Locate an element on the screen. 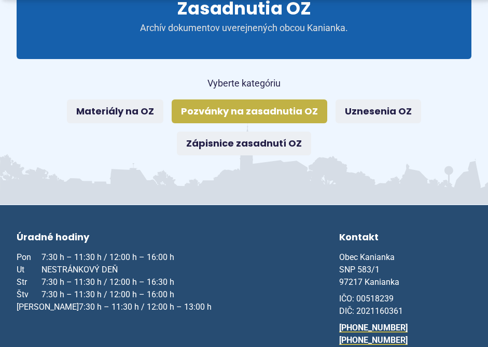  a: Zápisnice zasadnutí OZ is located at coordinates (244, 144).